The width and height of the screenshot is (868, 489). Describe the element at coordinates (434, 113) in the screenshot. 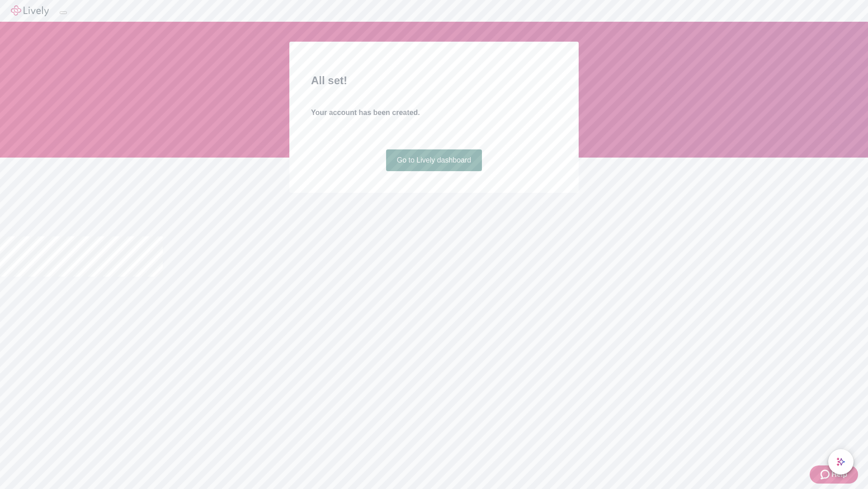

I see `h4: Your account has been created.` at that location.